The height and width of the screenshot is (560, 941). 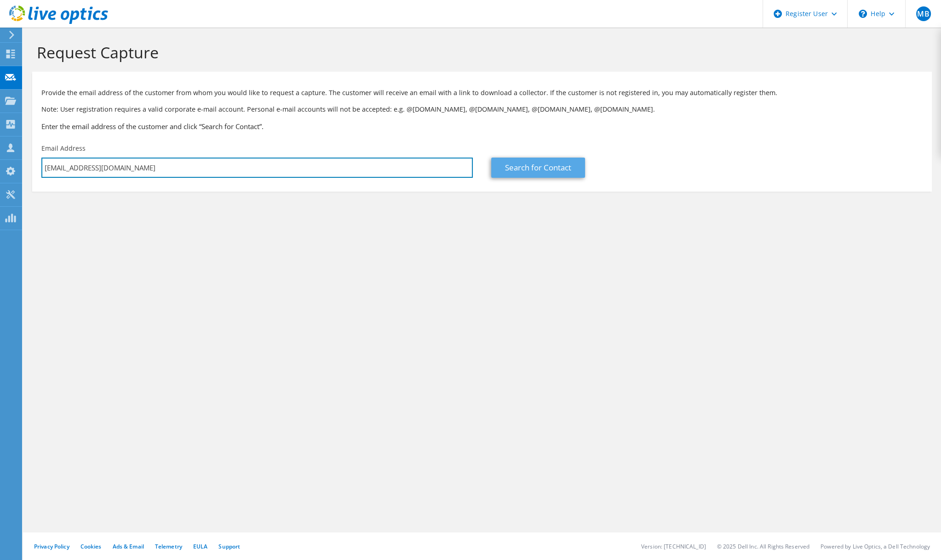 I want to click on label: Email Address, so click(x=64, y=148).